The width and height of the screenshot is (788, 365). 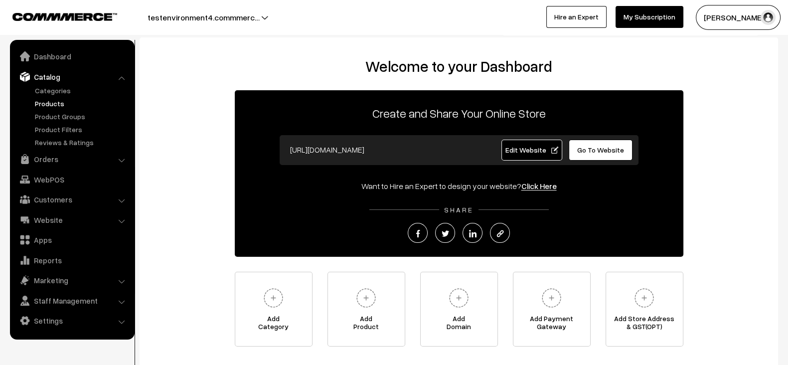 What do you see at coordinates (552, 309) in the screenshot?
I see `a: Add PaymentGateway` at bounding box center [552, 309].